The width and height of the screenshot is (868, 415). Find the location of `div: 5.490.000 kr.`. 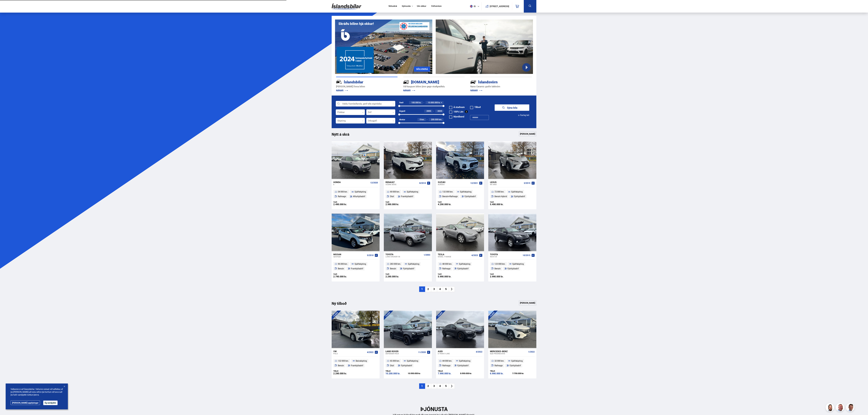

div: 5.490.000 kr. is located at coordinates (501, 204).